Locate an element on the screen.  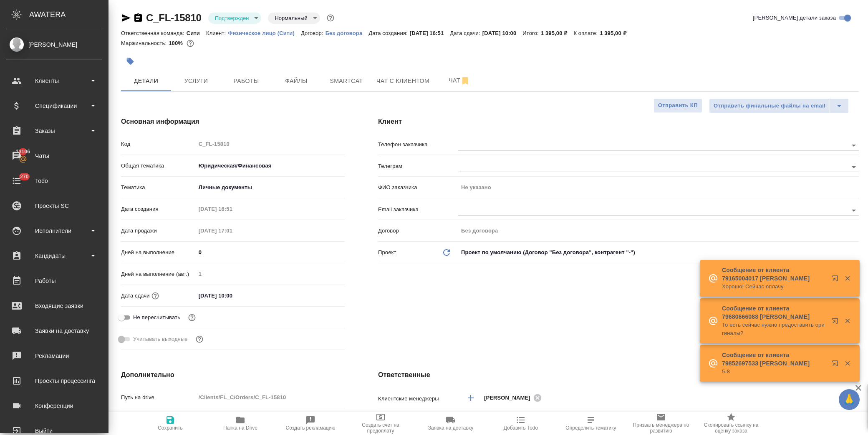
div: Конференции is located at coordinates (54, 407).